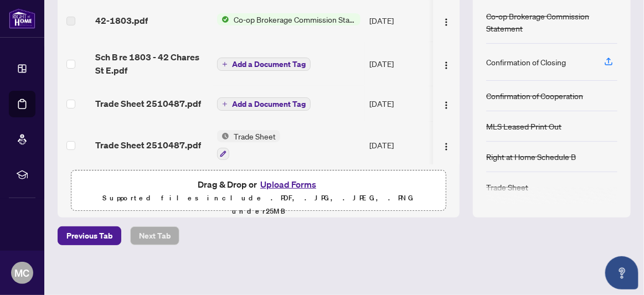 This screenshot has height=295, width=644. Describe the element at coordinates (152, 64) in the screenshot. I see `span: Sch B re 1803 - 42 Chares St E.pdf` at that location.